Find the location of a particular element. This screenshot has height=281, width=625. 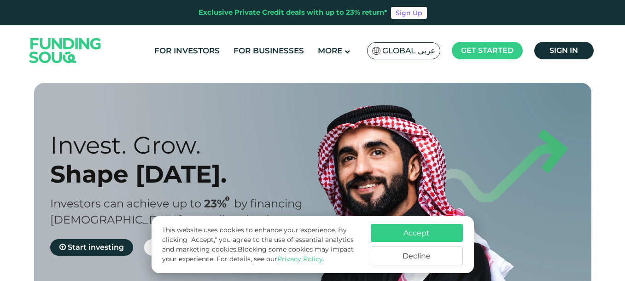

span: For details, see our . is located at coordinates (270, 259).